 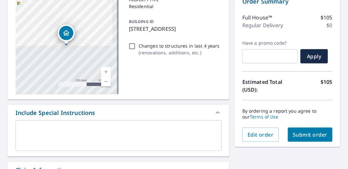 I want to click on p: $0, so click(x=330, y=25).